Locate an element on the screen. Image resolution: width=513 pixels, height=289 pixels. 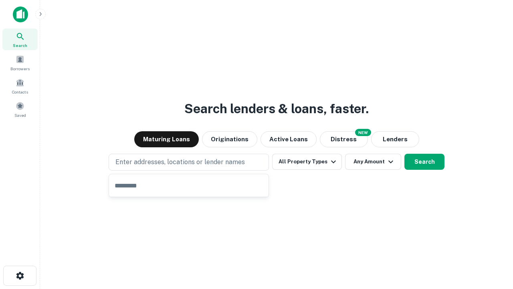
a: Saved is located at coordinates (20, 109).